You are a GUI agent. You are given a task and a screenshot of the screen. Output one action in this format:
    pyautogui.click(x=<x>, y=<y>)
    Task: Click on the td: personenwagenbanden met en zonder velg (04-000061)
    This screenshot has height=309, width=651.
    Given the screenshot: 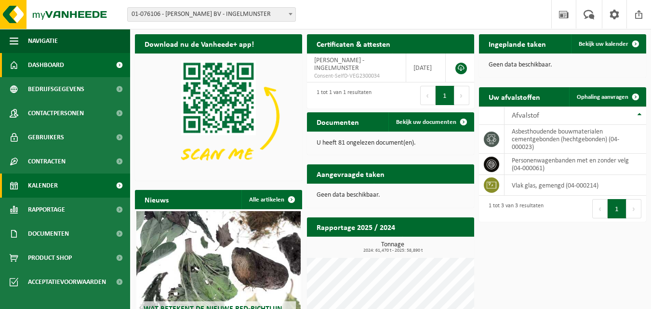 What is the action you would take?
    pyautogui.click(x=576, y=164)
    